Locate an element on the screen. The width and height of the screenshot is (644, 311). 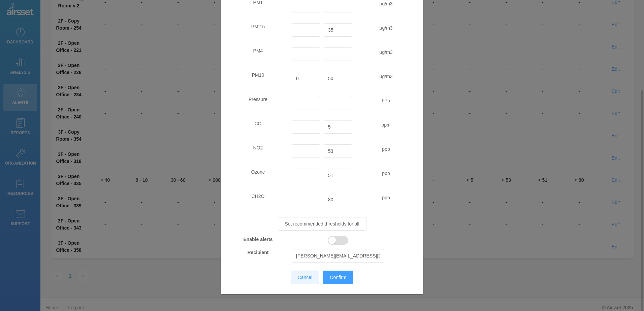
strong: Enable alerts is located at coordinates (258, 239).